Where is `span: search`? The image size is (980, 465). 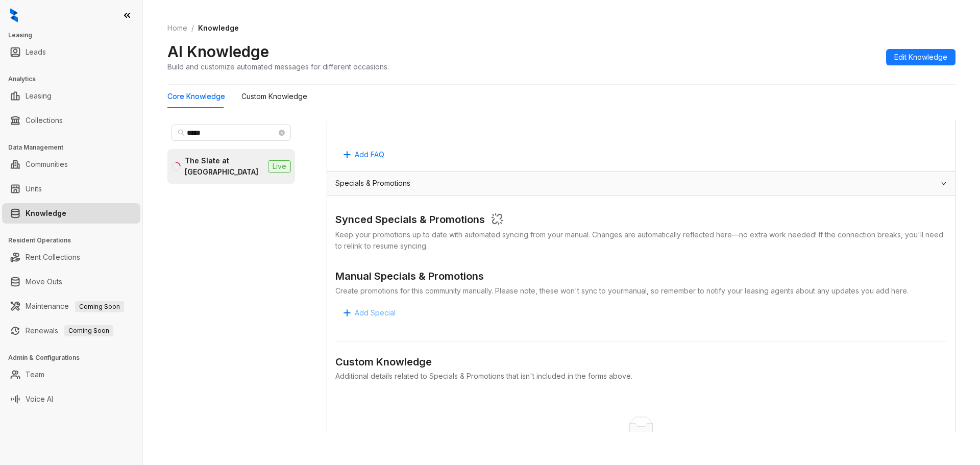 span: search is located at coordinates (181, 133).